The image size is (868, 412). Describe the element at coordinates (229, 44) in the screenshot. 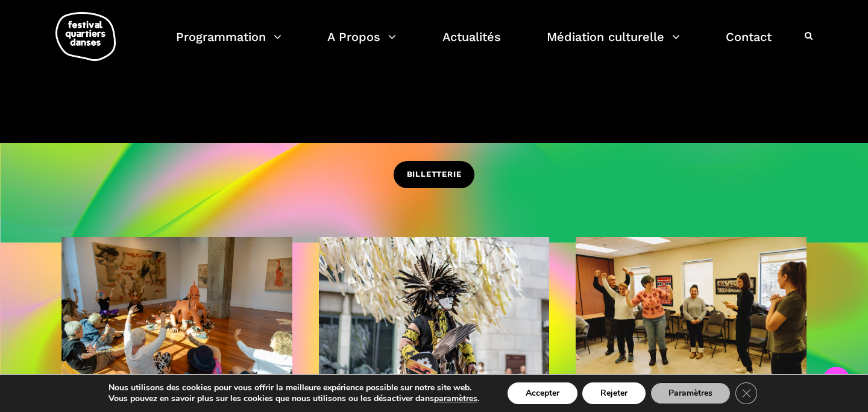

I see `a: Programmation` at that location.